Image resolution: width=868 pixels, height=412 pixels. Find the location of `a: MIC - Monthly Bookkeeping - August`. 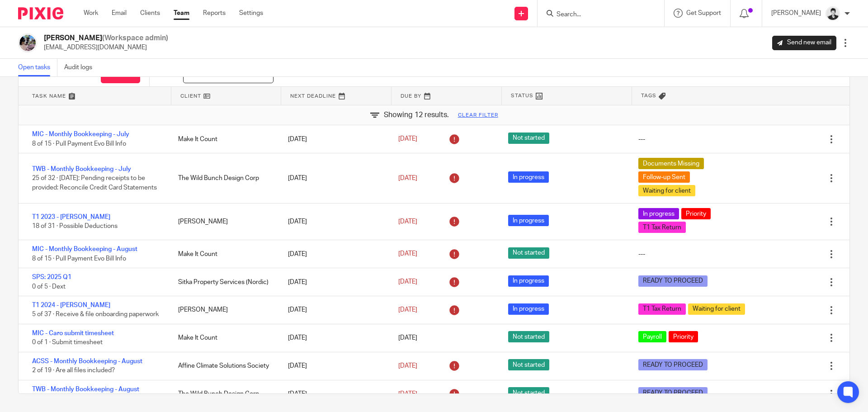

a: MIC - Monthly Bookkeeping - August is located at coordinates (85, 249).